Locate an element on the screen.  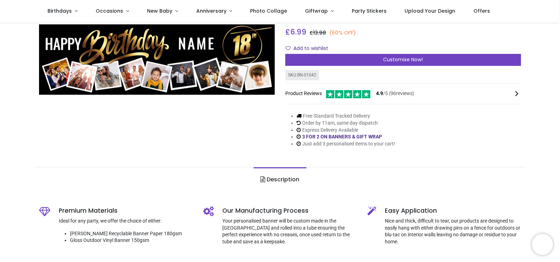
h5: Premium Materials is located at coordinates (126, 210).